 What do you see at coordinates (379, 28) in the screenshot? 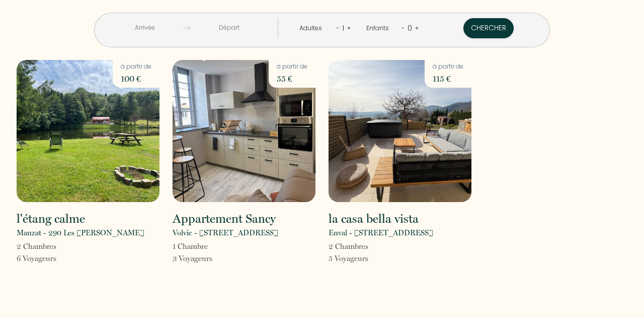
I see `div: Enfants` at bounding box center [379, 28].